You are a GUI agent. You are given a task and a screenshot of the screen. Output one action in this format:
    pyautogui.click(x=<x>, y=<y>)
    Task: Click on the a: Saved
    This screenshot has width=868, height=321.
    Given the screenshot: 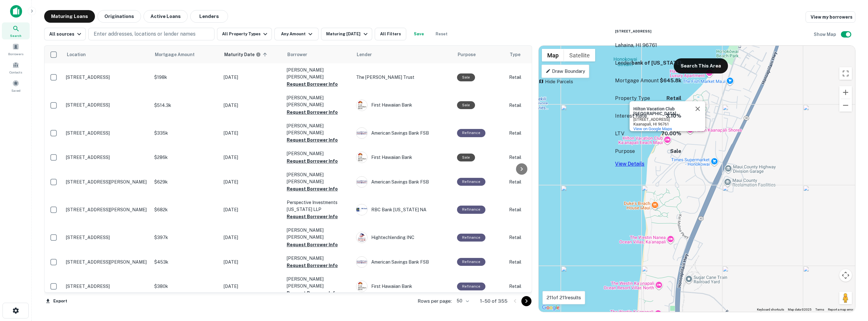 What is the action you would take?
    pyautogui.click(x=16, y=86)
    